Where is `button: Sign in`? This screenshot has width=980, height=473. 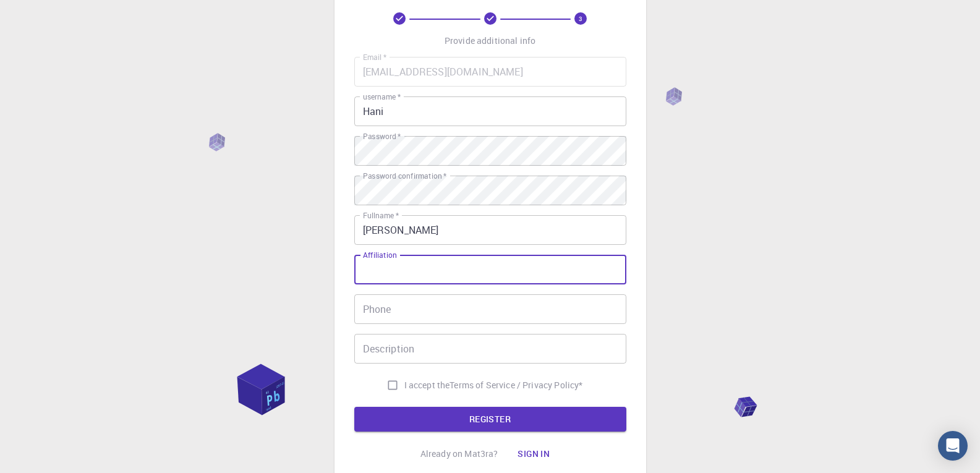 button: Sign in is located at coordinates (533, 454).